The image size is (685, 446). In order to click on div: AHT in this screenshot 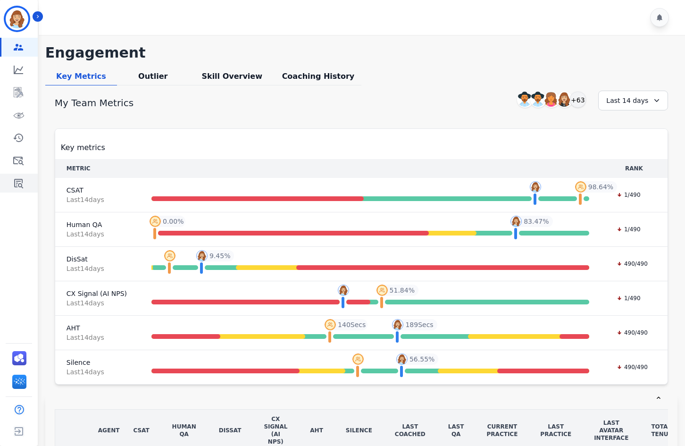, I will do `click(317, 430)`.